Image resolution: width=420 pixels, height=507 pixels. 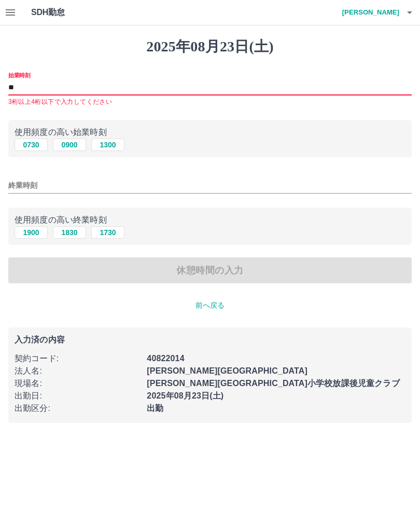 I want to click on button: 1830, so click(x=70, y=232).